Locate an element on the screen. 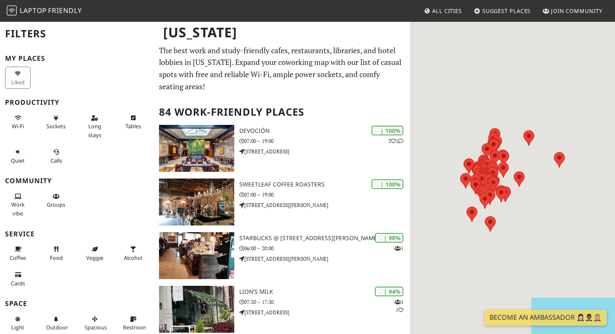 The height and width of the screenshot is (334, 615). h3: Devoción is located at coordinates (325, 131).